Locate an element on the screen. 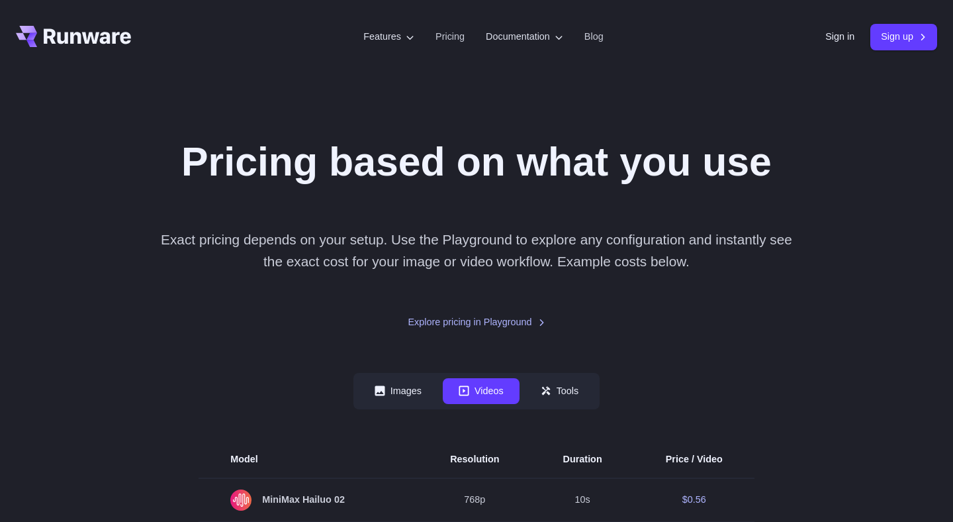  label: Features is located at coordinates (389, 36).